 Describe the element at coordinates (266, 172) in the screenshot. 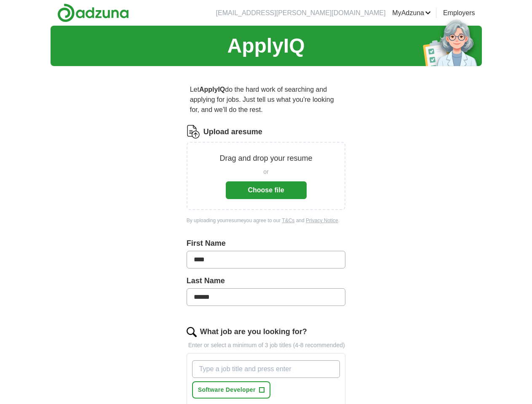

I see `span: or` at that location.